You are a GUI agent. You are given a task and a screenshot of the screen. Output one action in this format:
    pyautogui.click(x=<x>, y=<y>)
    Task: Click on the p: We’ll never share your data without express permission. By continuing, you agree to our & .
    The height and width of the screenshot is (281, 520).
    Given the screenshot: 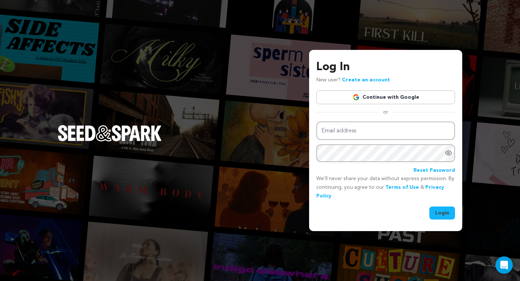 What is the action you would take?
    pyautogui.click(x=386, y=187)
    